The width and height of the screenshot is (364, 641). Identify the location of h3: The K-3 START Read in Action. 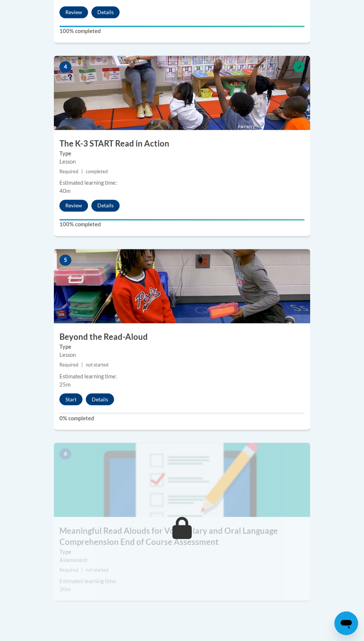
(182, 144).